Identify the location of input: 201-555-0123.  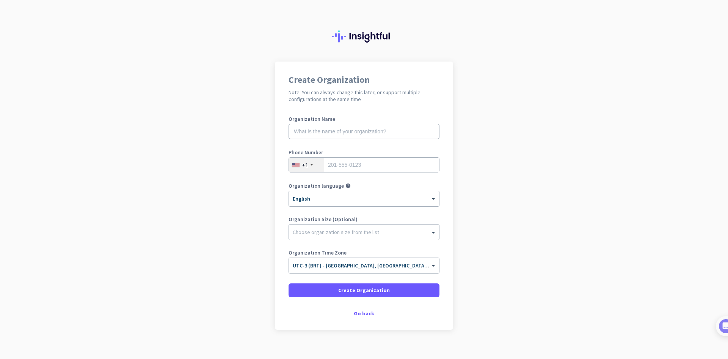
(364, 165).